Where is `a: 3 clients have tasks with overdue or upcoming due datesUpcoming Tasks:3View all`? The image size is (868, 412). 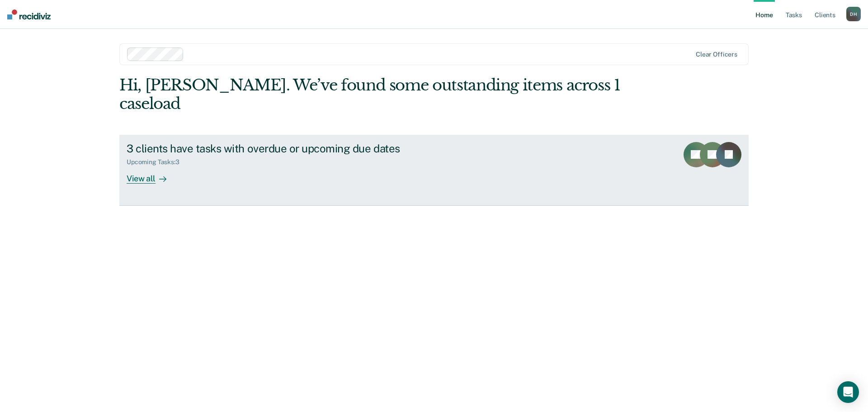
a: 3 clients have tasks with overdue or upcoming due datesUpcoming Tasks:3View all is located at coordinates (434, 170).